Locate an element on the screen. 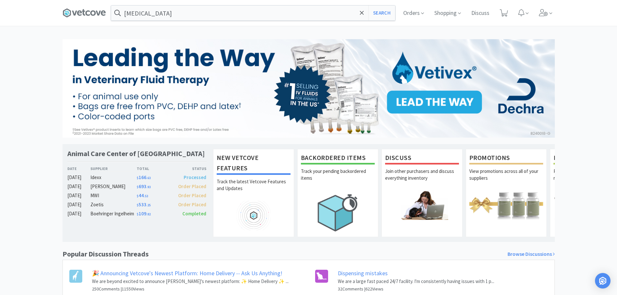 This screenshot has width=617, height=295. span: 109 is located at coordinates (143, 213).